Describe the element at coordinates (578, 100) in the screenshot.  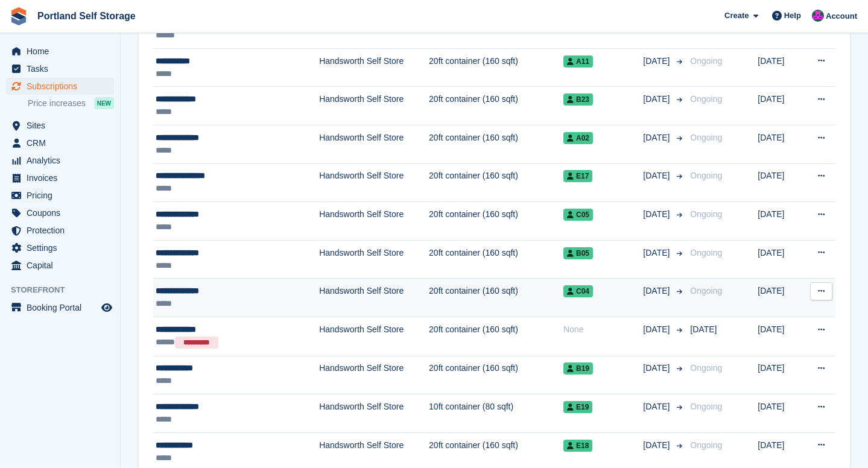
I see `span: B23` at that location.